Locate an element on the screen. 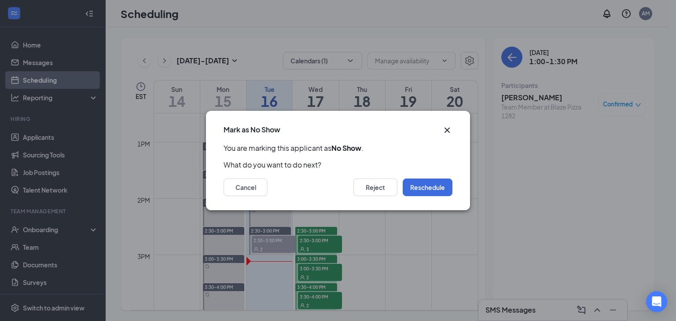 The width and height of the screenshot is (676, 321). button: Cancel is located at coordinates (245, 187).